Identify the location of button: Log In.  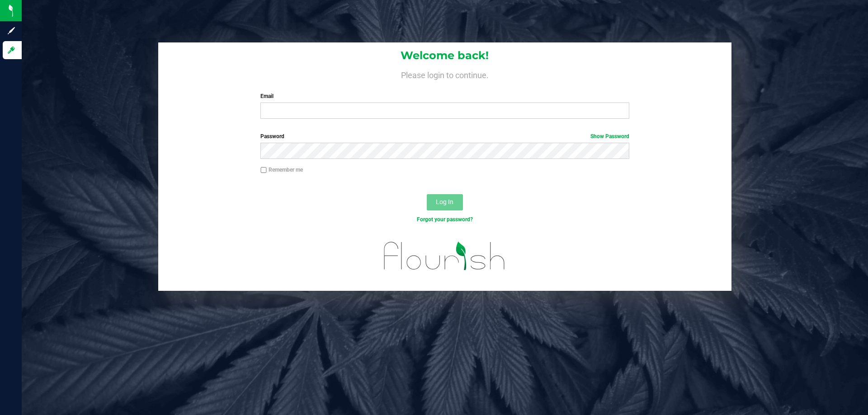
(445, 203).